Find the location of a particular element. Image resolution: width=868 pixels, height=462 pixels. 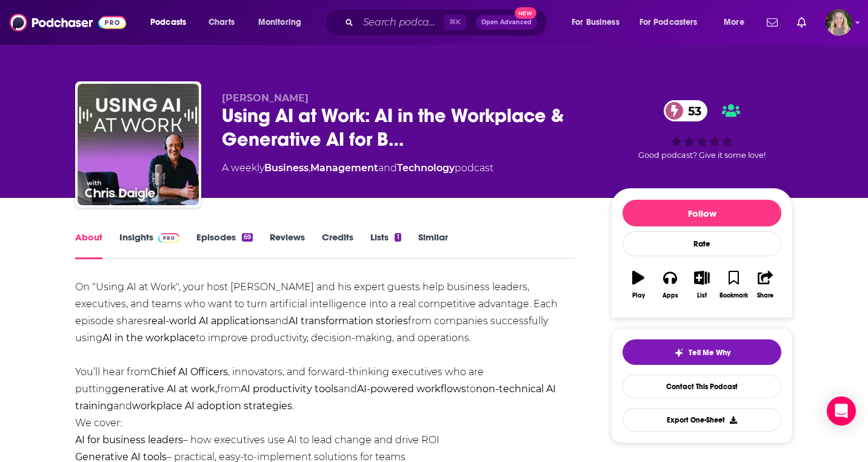

input: Search podcasts, credits, & more... is located at coordinates (401, 22).